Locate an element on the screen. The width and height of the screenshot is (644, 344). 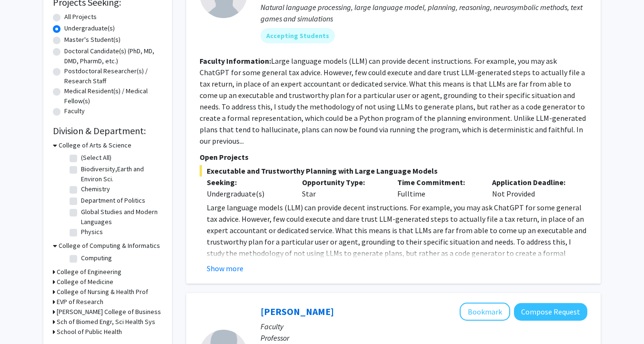
div: Natural language processing, large language model, planning, reasoning, neurosymbolic methods, te... is located at coordinates (424, 13).